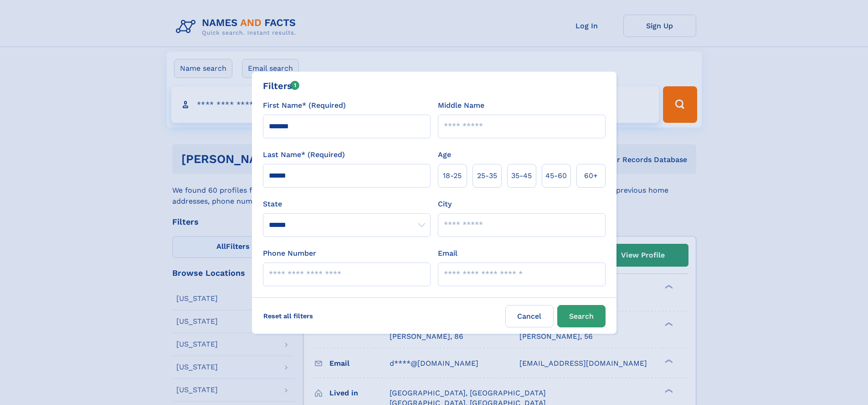  What do you see at coordinates (445, 204) in the screenshot?
I see `label: City` at bounding box center [445, 204].